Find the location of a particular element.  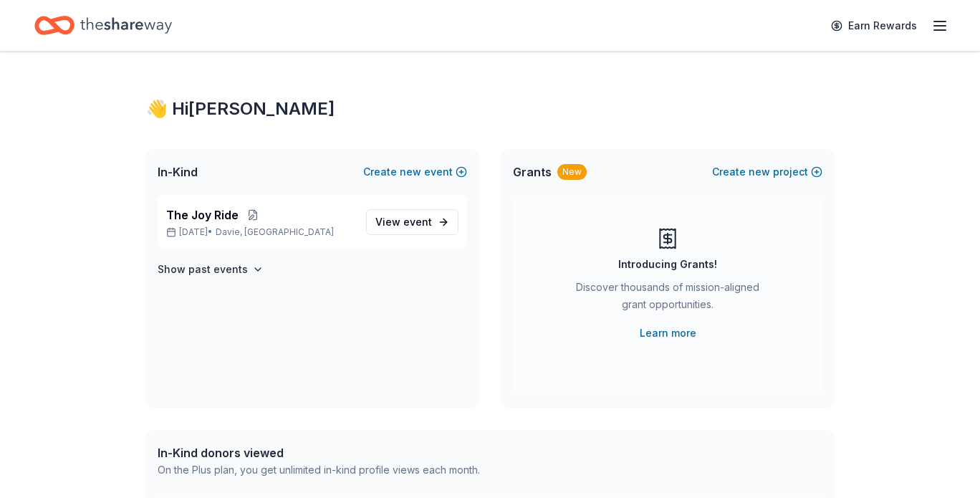

a: Home is located at coordinates (103, 25).